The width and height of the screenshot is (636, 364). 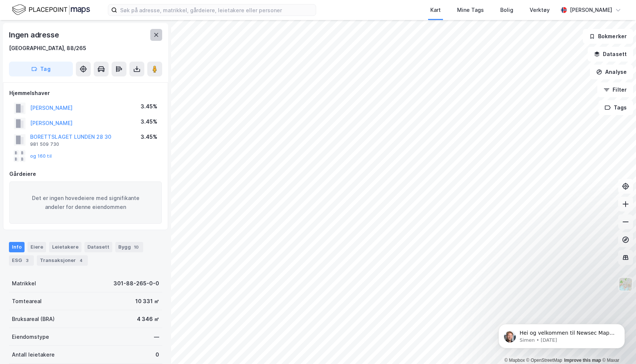 What do you see at coordinates (27, 261) in the screenshot?
I see `div: 3` at bounding box center [27, 261].